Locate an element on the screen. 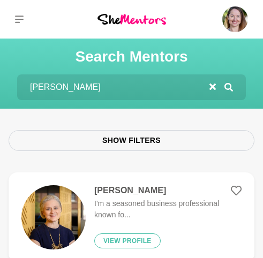 Image resolution: width=263 pixels, height=258 pixels. img: She Mentors Logo is located at coordinates (132, 19).